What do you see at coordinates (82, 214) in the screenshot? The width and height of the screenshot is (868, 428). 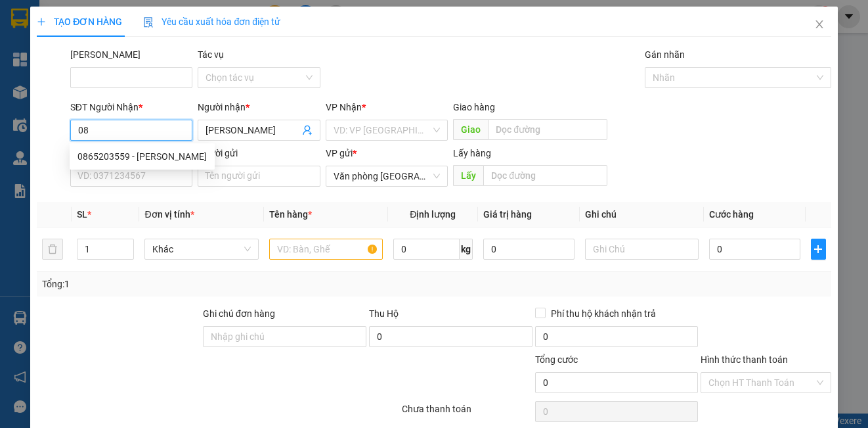 I see `span: SL` at bounding box center [82, 214].